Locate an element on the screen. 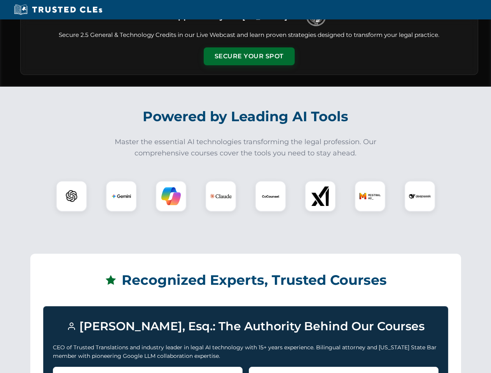 This screenshot has height=373, width=491. img: Trusted CLEs is located at coordinates (58, 10).